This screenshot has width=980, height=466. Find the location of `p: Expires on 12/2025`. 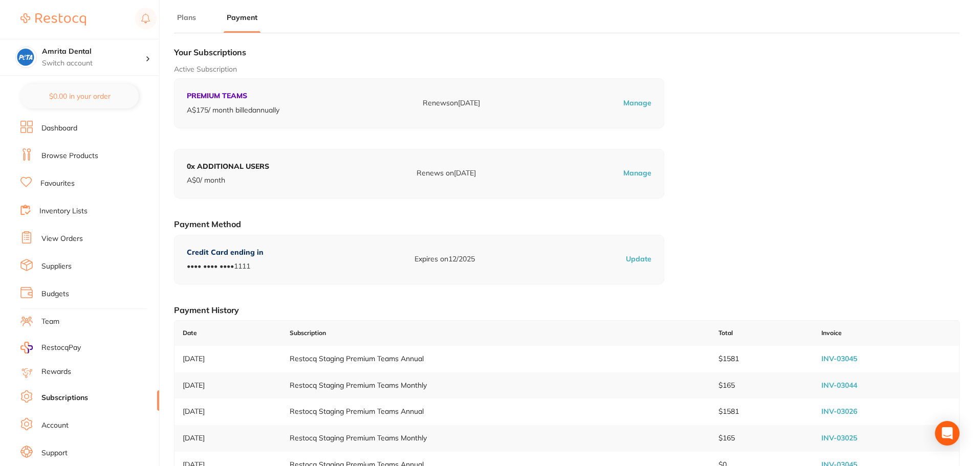

p: Expires on 12/2025 is located at coordinates (445, 259).